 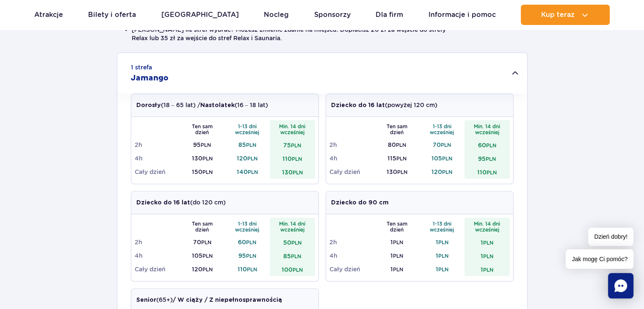 What do you see at coordinates (146, 300) in the screenshot?
I see `strong: Senior` at bounding box center [146, 300].